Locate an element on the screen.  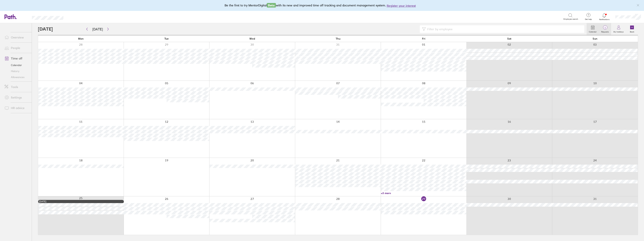
div: Search is located at coordinates (78, 17).